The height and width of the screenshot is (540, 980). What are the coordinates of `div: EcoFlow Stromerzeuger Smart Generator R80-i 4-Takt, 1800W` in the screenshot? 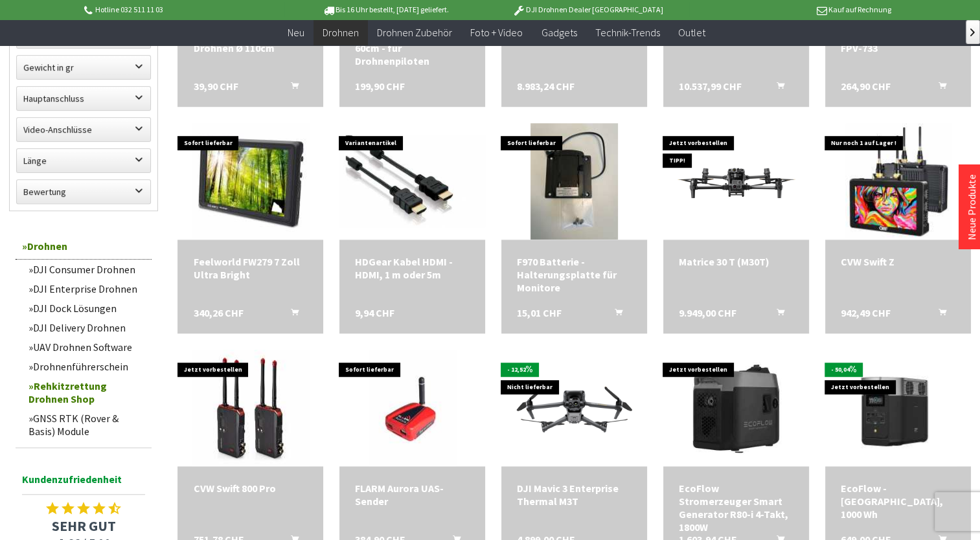 It's located at (736, 508).